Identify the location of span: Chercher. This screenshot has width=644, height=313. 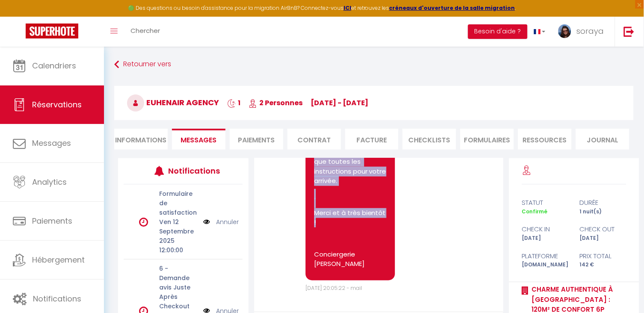
(145, 30).